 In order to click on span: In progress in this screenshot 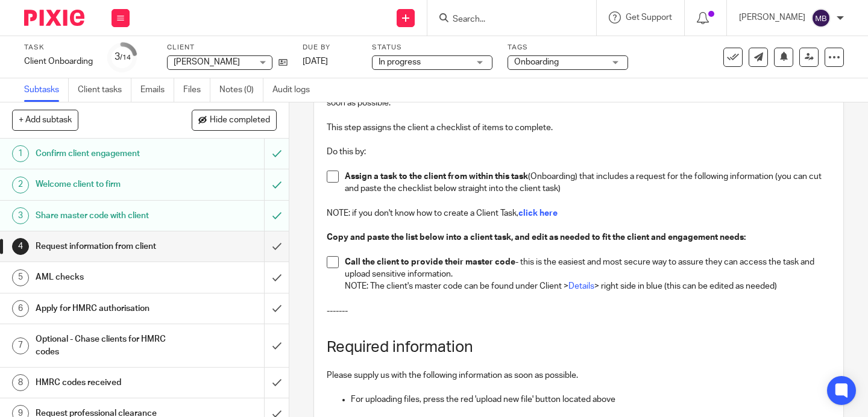, I will do `click(400, 62)`.